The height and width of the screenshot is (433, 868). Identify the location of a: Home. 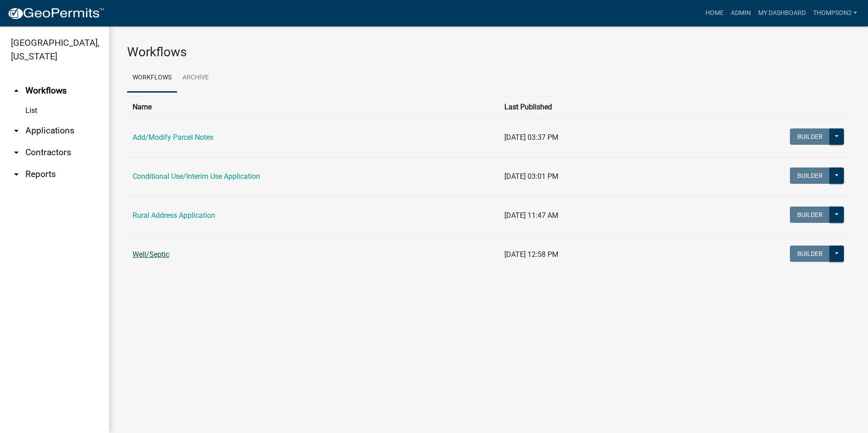
(715, 13).